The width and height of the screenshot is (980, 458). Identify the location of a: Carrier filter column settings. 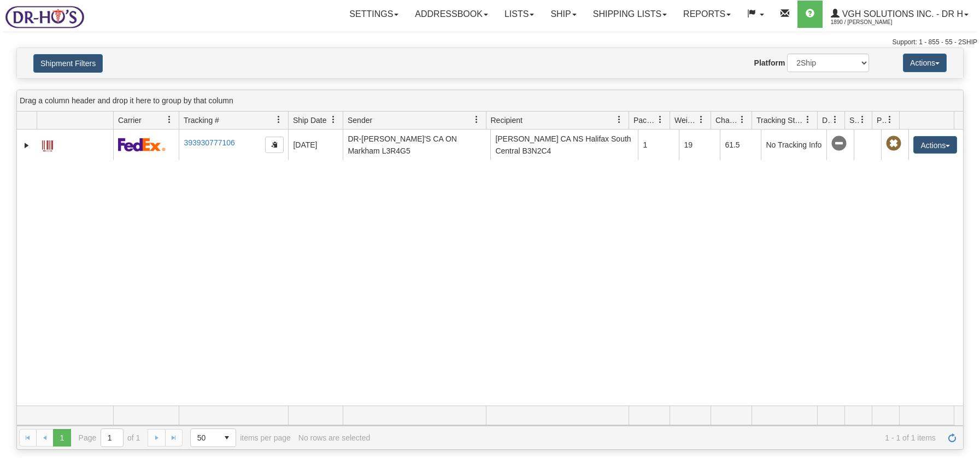
(169, 120).